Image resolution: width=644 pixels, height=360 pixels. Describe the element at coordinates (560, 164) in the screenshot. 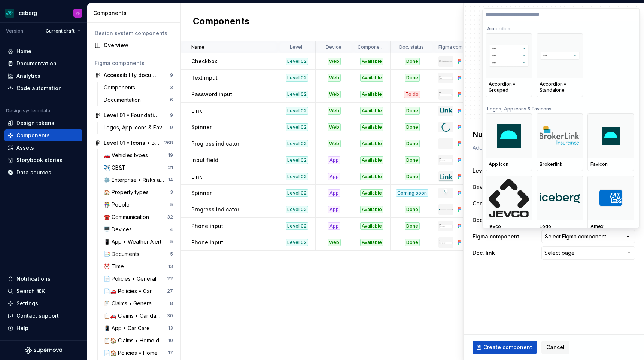

I see `div: Brokerlink` at that location.